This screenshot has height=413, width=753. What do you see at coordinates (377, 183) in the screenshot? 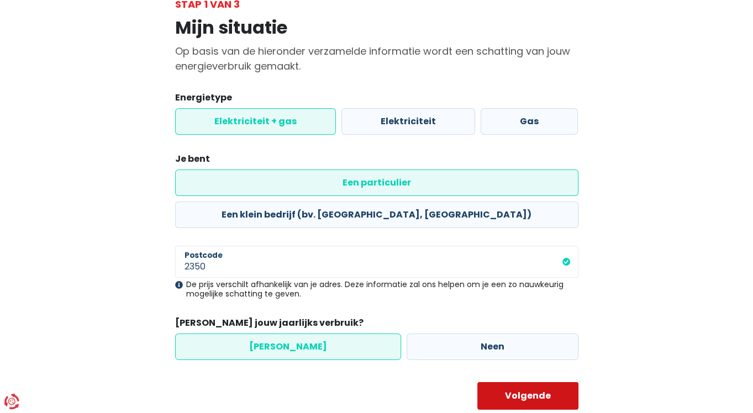
I see `label: Een particulier` at bounding box center [377, 183].